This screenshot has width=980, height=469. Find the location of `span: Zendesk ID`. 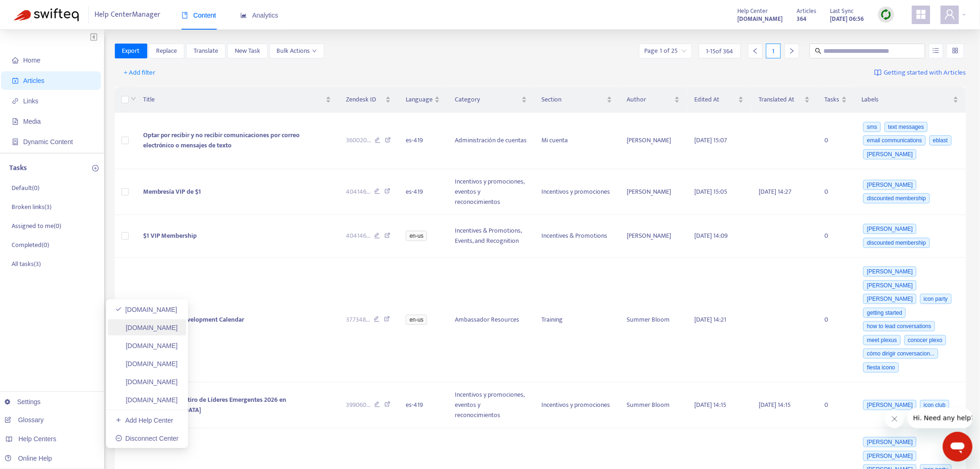

span: Zendesk ID is located at coordinates (365, 100).